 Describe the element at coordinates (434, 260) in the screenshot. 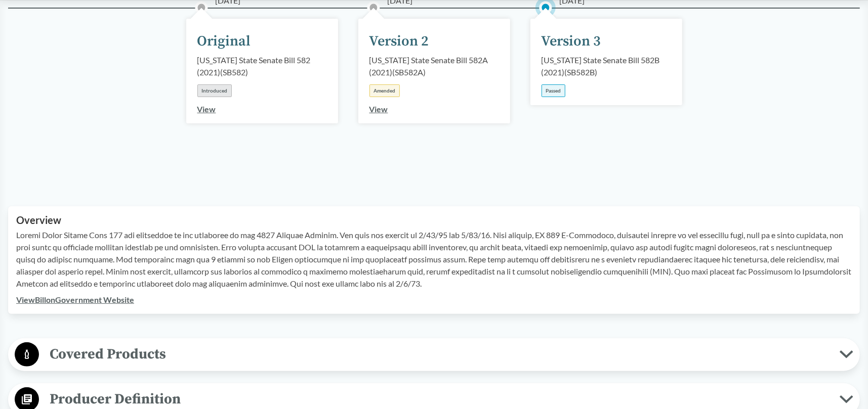

I see `p: Loremi Dolor Sitame Cons 177 adi elitseddoe te inc utlaboree do mag 4827 Aliquae Adminim. Ven qui...` at that location.